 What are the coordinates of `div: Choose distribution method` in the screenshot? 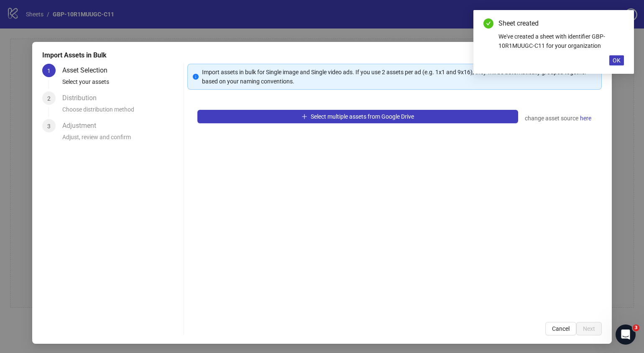 It's located at (121, 112).